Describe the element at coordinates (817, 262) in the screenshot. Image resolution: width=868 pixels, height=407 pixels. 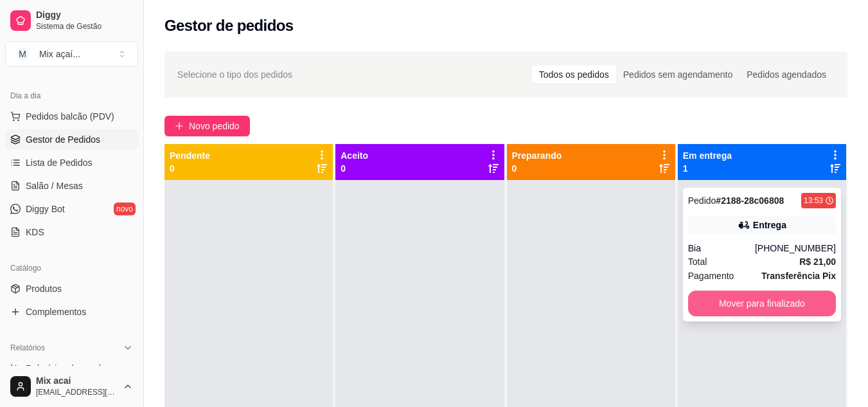
I see `strong: R$ 21,00` at that location.